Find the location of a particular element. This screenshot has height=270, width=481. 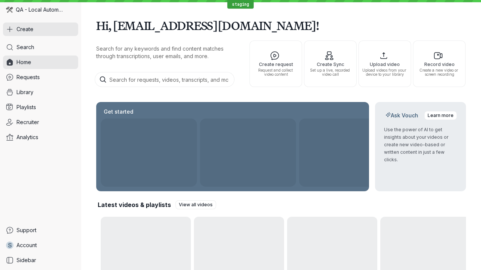

span: s is located at coordinates (10, 246).